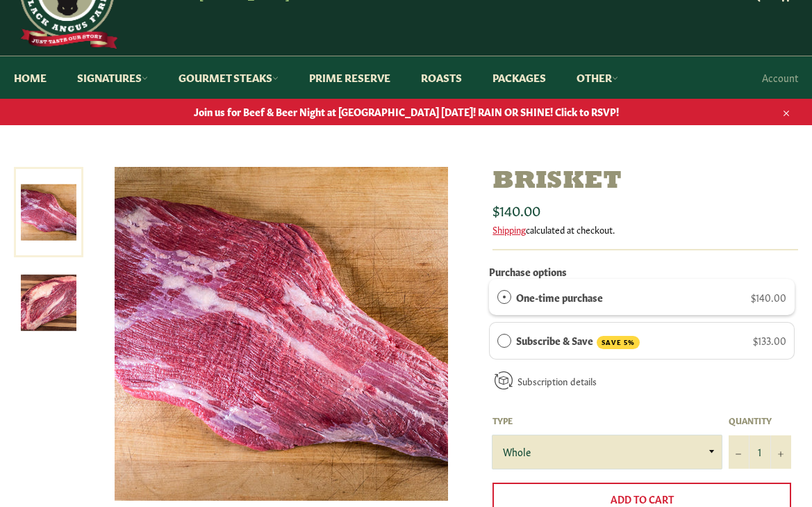 Image resolution: width=812 pixels, height=507 pixels. I want to click on label: Purchase options, so click(528, 271).